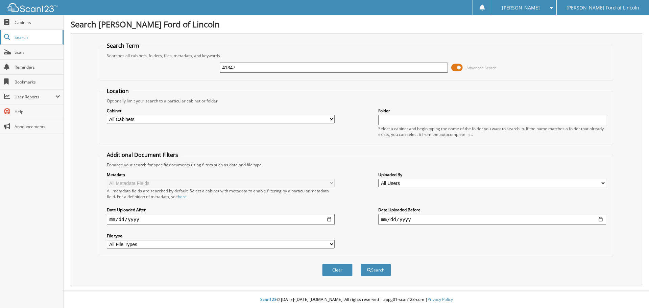  What do you see at coordinates (492, 210) in the screenshot?
I see `label: Date Uploaded Before` at bounding box center [492, 210].